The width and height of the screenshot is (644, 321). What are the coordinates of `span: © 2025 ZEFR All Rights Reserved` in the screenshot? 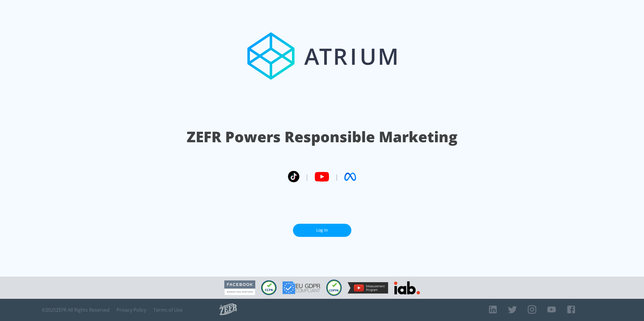 It's located at (76, 310).